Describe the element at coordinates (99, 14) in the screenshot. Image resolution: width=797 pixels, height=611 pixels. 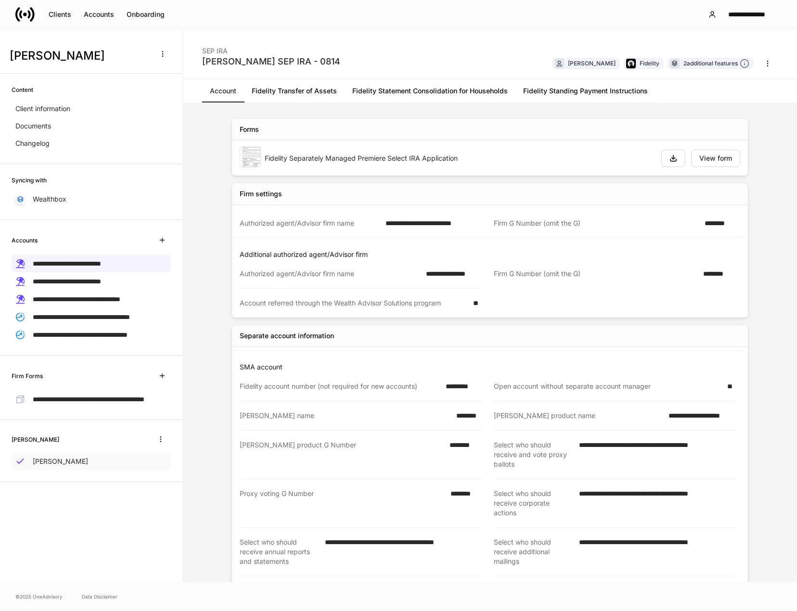
I see `div: Accounts` at that location.